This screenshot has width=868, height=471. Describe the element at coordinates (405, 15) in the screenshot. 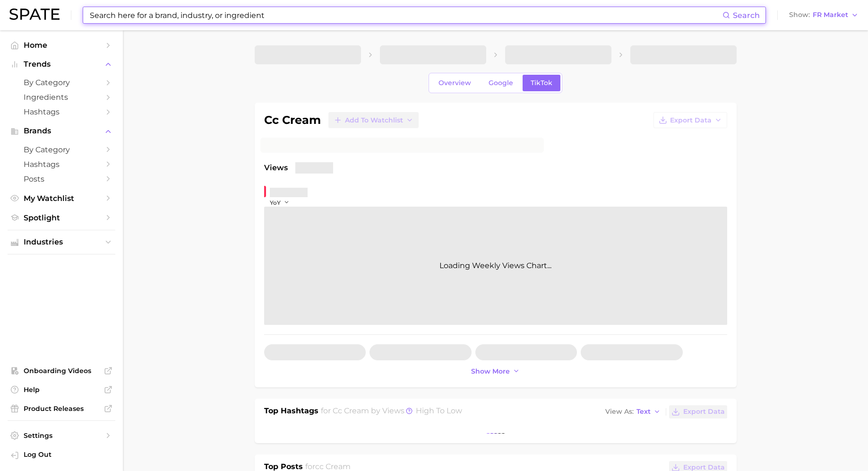

I see `input: Search here for a brand, industry, or ingredient` at that location.